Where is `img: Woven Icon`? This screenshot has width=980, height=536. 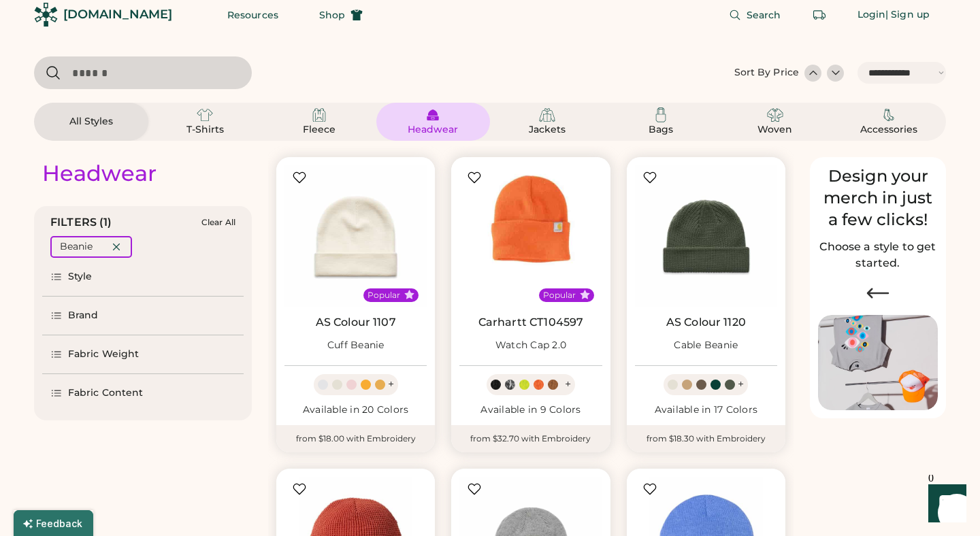
img: Woven Icon is located at coordinates (775, 115).